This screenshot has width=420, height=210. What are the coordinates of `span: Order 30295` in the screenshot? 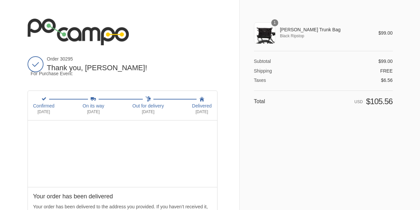 It's located at (132, 59).